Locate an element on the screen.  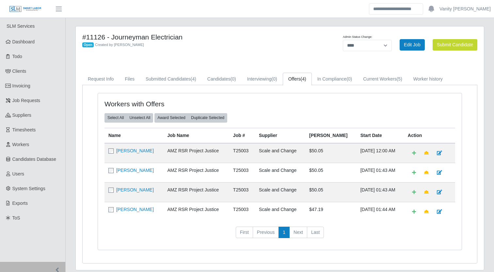
th: Job # is located at coordinates (242, 135).